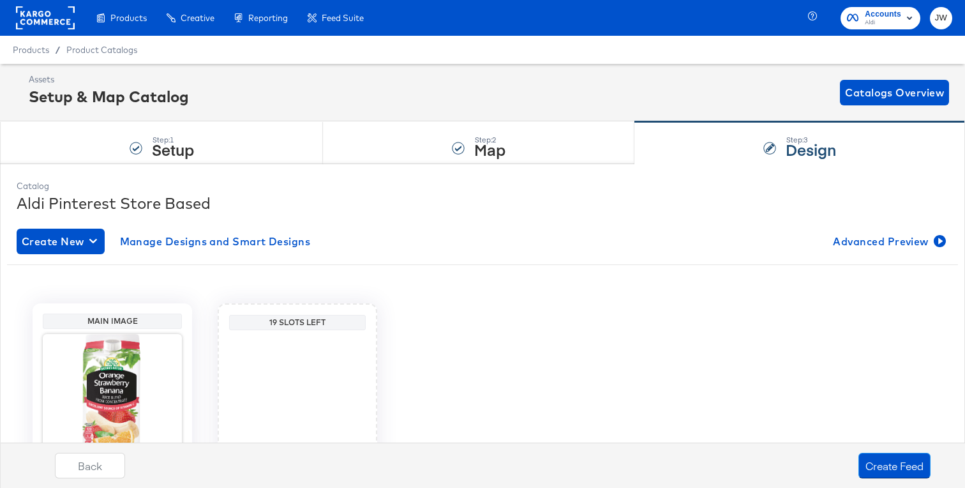 This screenshot has width=965, height=488. Describe the element at coordinates (883, 23) in the screenshot. I see `span: Aldi` at that location.